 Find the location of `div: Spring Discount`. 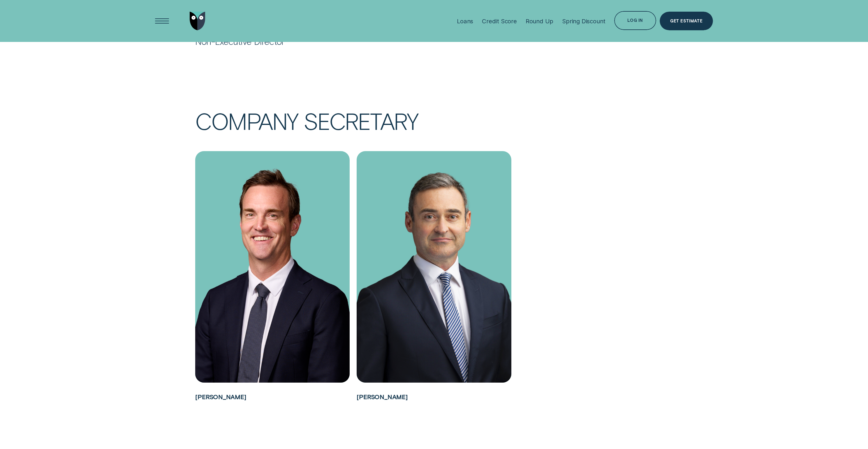

div: Spring Discount is located at coordinates (584, 21).